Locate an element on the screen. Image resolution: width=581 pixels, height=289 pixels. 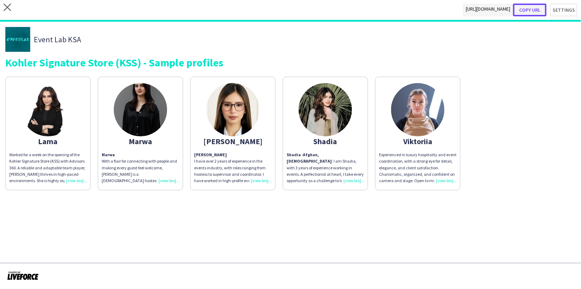
img: thumb-63ff288bb8820.jpeg is located at coordinates (418, 110).